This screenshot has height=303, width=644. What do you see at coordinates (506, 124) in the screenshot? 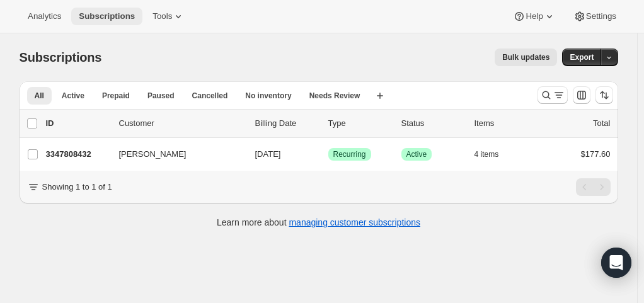
I see `div: Items` at bounding box center [506, 124].